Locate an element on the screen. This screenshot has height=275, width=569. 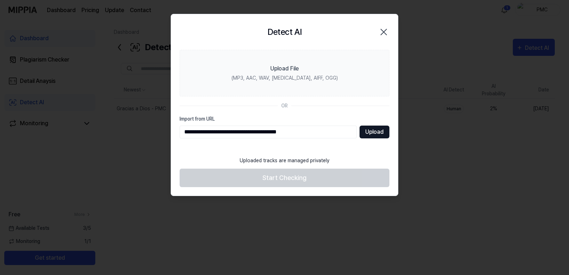
button: Upload is located at coordinates (374, 132).